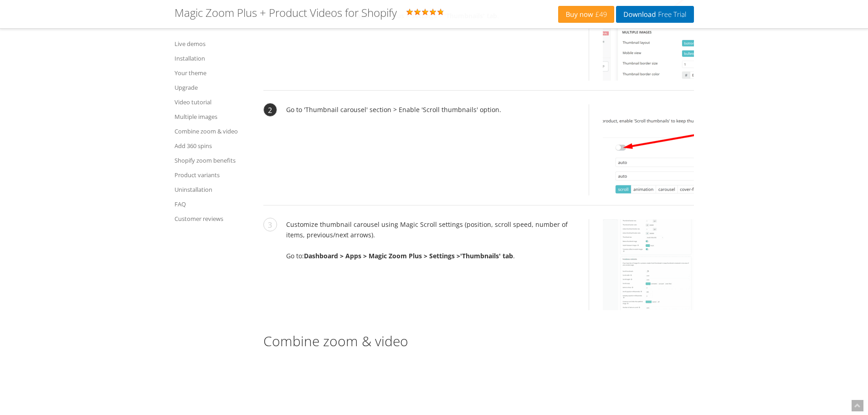 This screenshot has width=868, height=415. I want to click on a: Buy now£49, so click(586, 14).